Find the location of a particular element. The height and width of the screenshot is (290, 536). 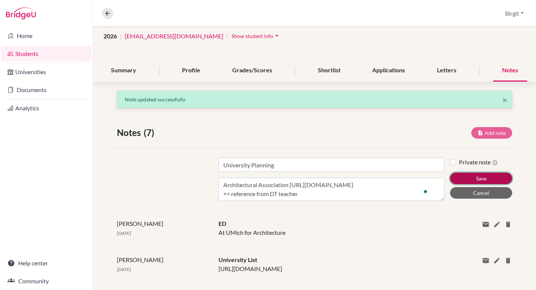

div: Summary is located at coordinates (124, 70).